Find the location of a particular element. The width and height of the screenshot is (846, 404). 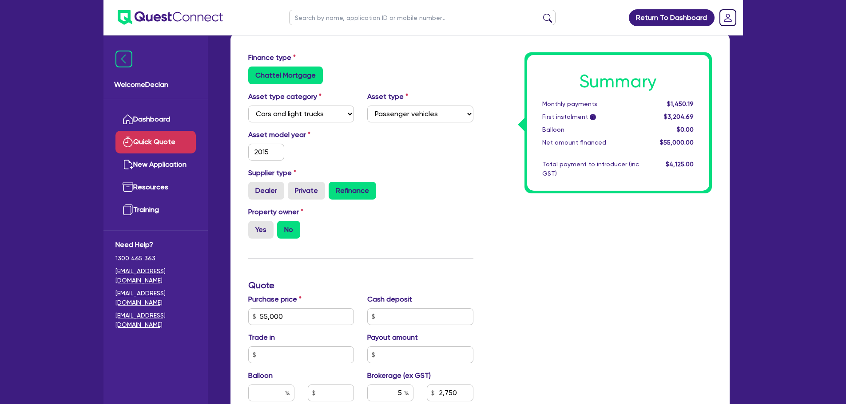

label: Yes is located at coordinates (261, 230).